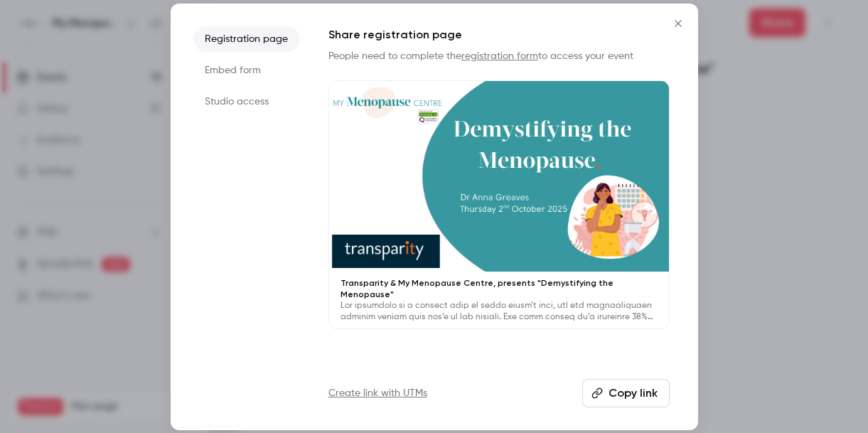 The image size is (868, 433). What do you see at coordinates (499, 289) in the screenshot?
I see `p: Transparity & My Menopause Centre, presents "Demystifying the Menopause"` at bounding box center [499, 289].